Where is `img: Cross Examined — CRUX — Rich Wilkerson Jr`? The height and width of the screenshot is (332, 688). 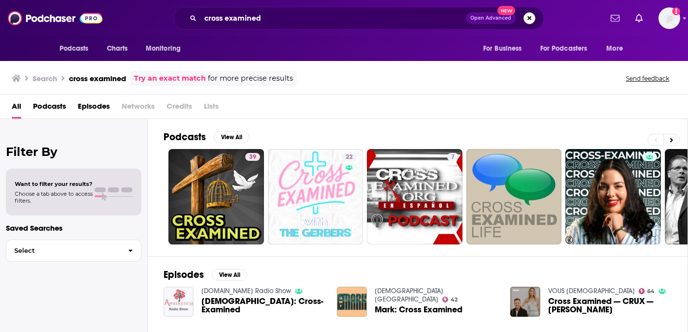 img: Cross Examined — CRUX — Rich Wilkerson Jr is located at coordinates (525, 302).